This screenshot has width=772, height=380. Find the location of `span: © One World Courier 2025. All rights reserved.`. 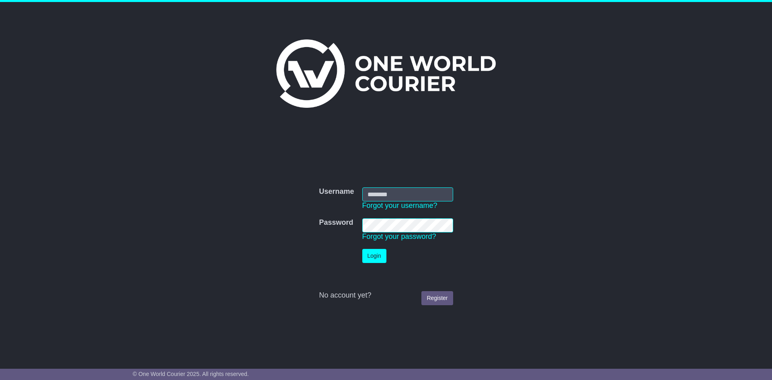

span: © One World Courier 2025. All rights reserved. is located at coordinates (190, 374).